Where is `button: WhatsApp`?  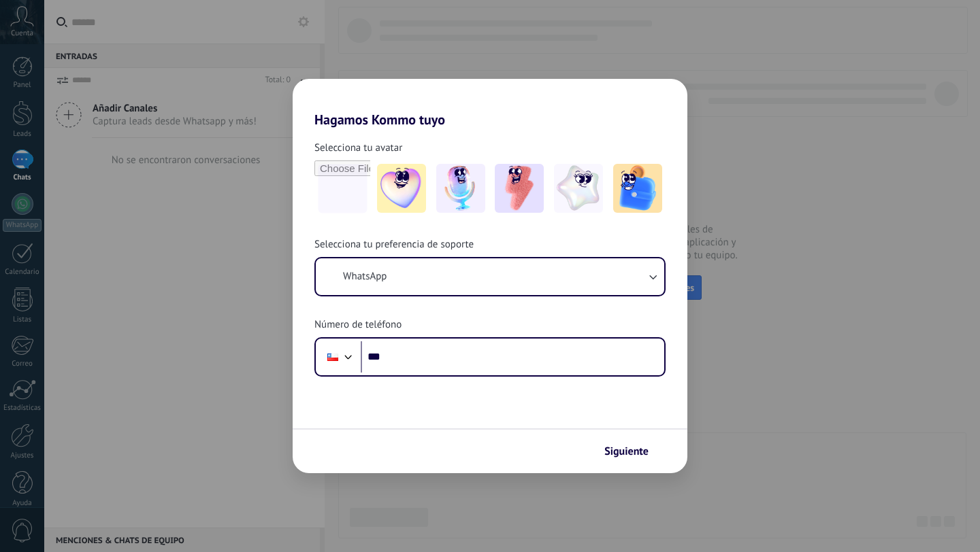 button: WhatsApp is located at coordinates (490, 276).